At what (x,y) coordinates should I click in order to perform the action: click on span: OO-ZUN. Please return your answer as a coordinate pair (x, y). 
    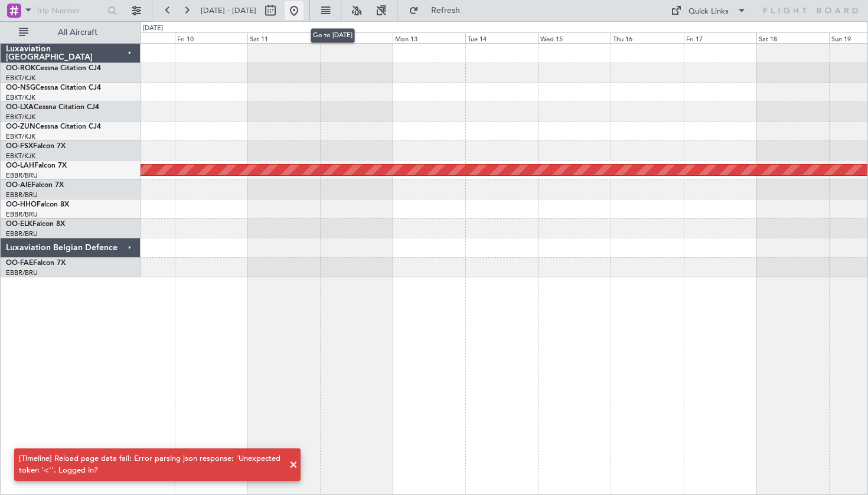
    Looking at the image, I should click on (21, 127).